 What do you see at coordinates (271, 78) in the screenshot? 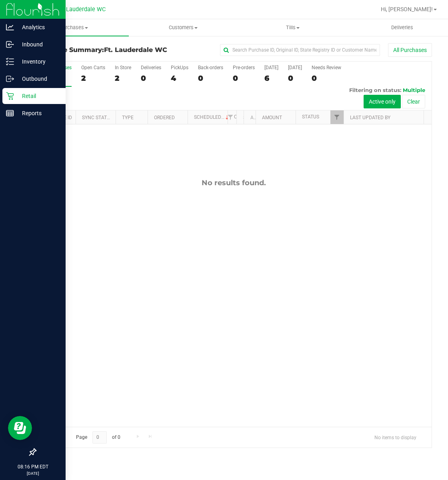
I see `div: 6` at bounding box center [271, 78].